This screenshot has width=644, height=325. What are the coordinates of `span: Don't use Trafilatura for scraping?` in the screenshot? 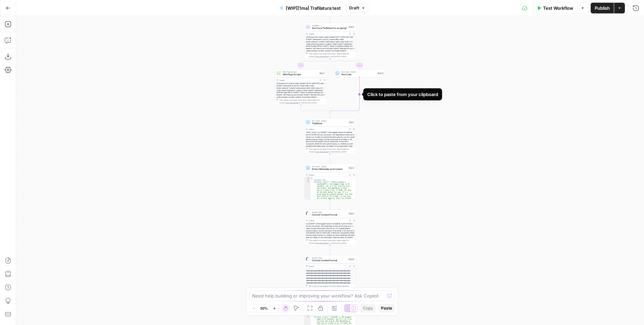 It's located at (329, 28).